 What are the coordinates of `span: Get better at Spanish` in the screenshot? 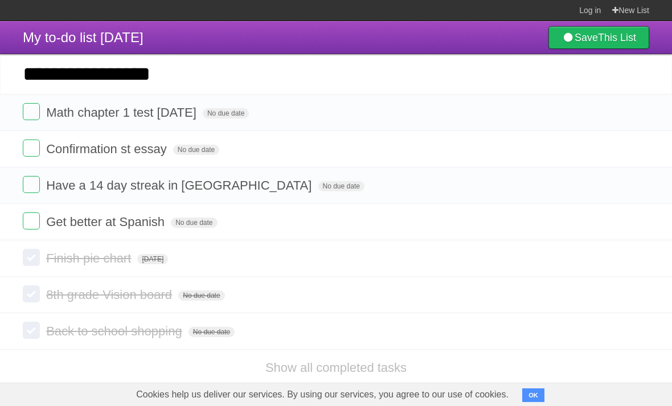 It's located at (106, 222).